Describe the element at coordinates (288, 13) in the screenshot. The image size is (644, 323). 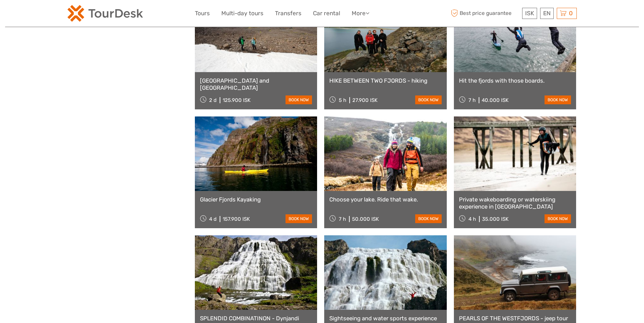
I see `a: Transfers` at that location.